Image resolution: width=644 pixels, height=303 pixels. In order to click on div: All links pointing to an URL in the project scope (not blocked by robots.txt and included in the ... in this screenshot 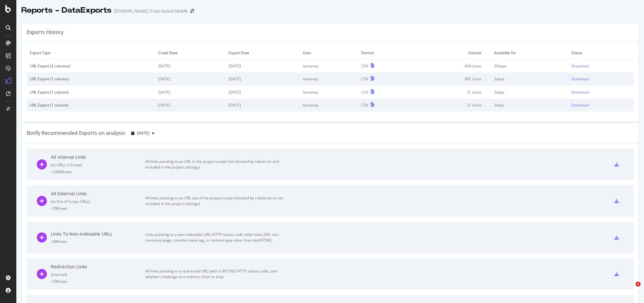, I will do `click(216, 164)`.